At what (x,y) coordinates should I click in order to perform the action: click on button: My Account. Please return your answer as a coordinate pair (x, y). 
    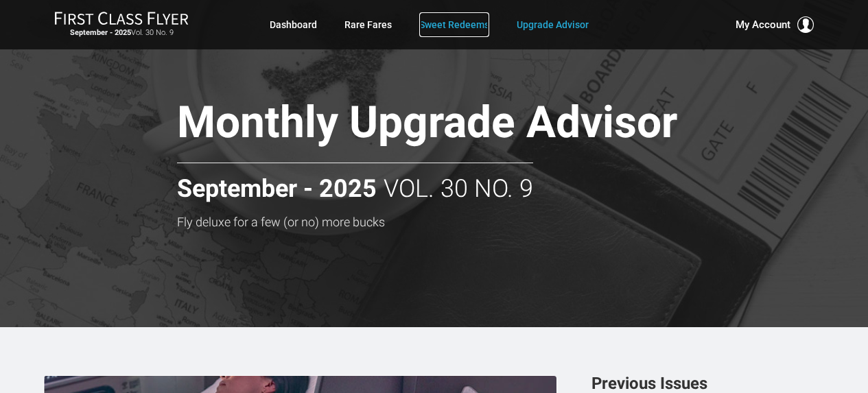
    Looking at the image, I should click on (775, 25).